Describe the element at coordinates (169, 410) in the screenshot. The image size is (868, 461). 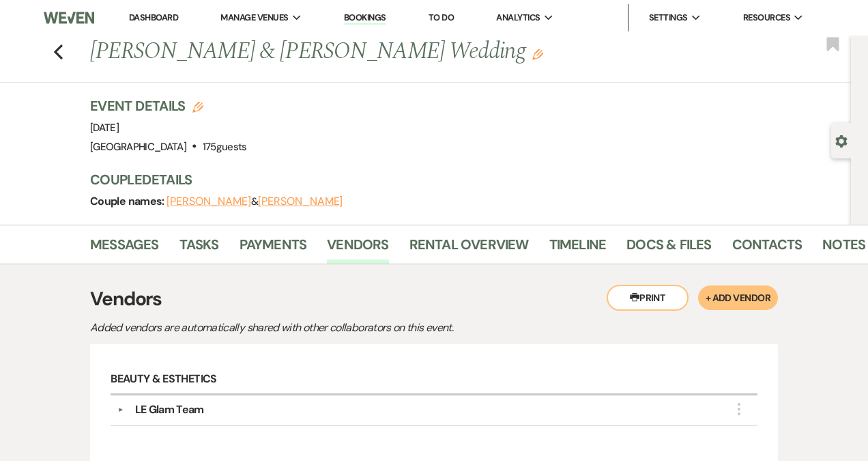
I see `div: LE Glam Team` at that location.